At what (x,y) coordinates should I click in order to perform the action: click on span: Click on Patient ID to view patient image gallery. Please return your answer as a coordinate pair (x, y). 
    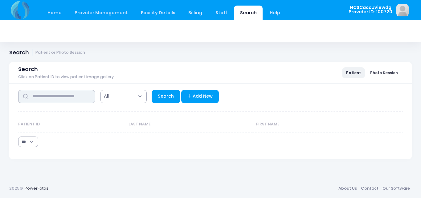
    Looking at the image, I should click on (66, 77).